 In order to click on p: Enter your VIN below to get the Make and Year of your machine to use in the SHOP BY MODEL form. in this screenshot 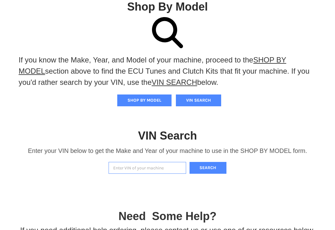, I will do `click(168, 151)`.